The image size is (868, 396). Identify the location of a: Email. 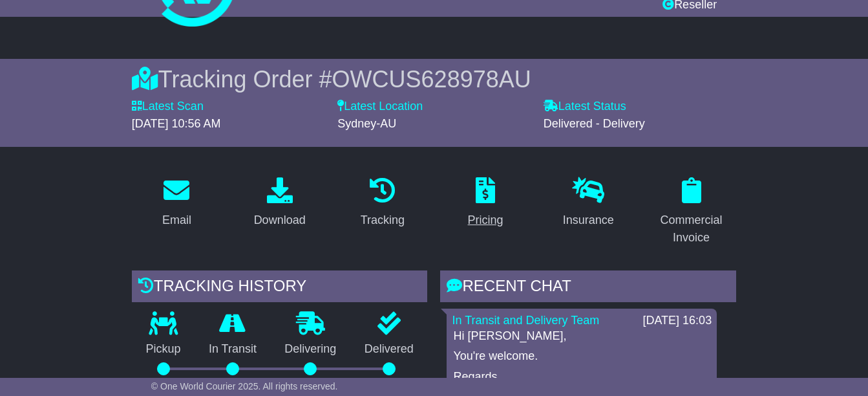
(176, 203).